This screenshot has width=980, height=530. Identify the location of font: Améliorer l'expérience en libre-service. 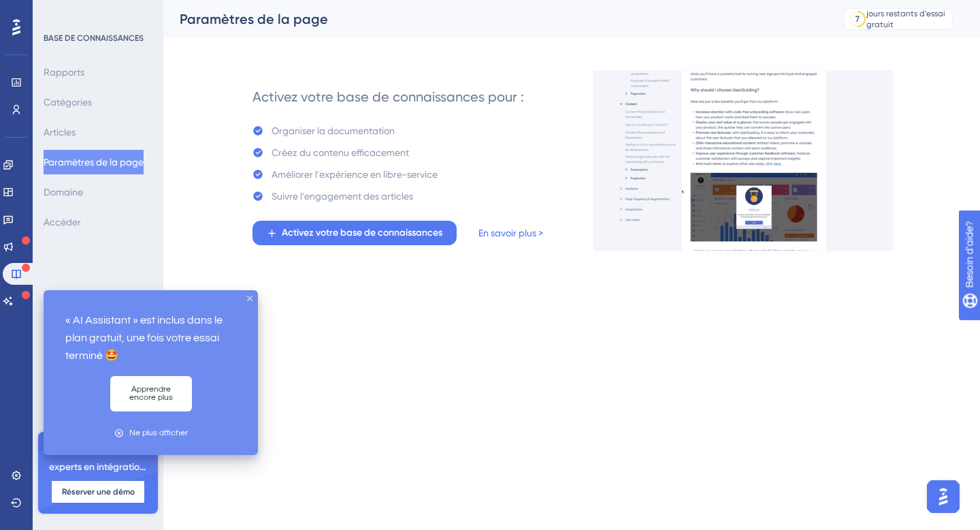
(354, 174).